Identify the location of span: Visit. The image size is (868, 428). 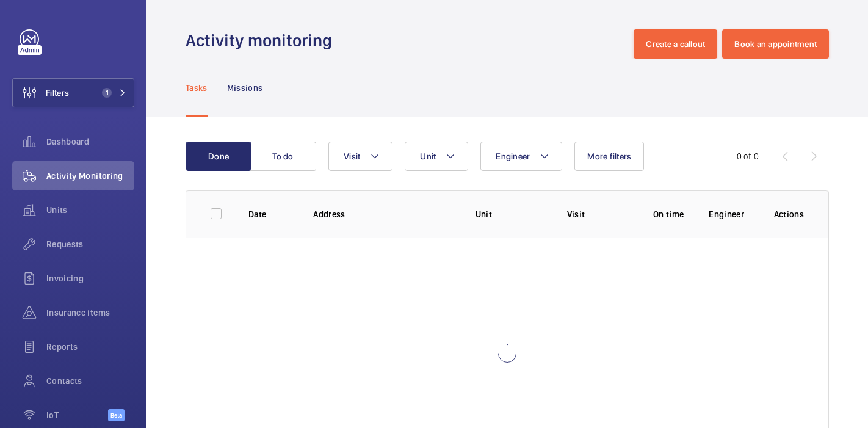
(352, 156).